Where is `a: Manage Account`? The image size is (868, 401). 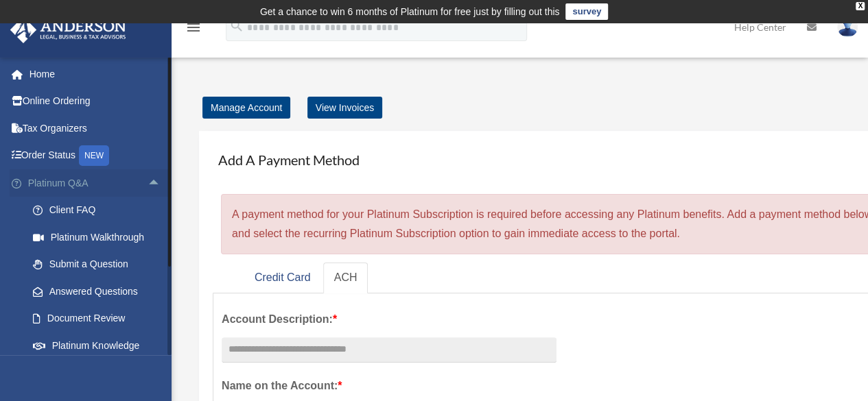 a: Manage Account is located at coordinates (247, 108).